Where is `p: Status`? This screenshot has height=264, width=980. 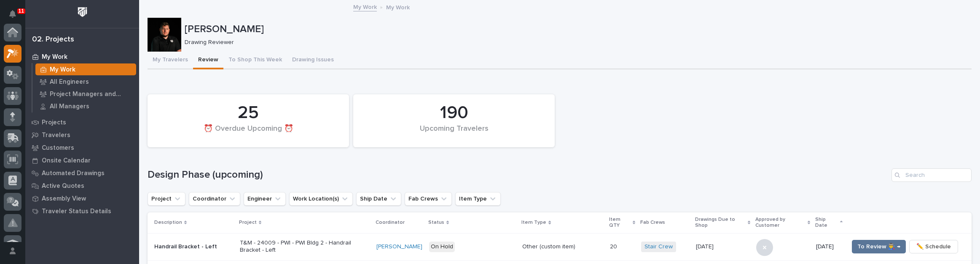 p: Status is located at coordinates (437, 222).